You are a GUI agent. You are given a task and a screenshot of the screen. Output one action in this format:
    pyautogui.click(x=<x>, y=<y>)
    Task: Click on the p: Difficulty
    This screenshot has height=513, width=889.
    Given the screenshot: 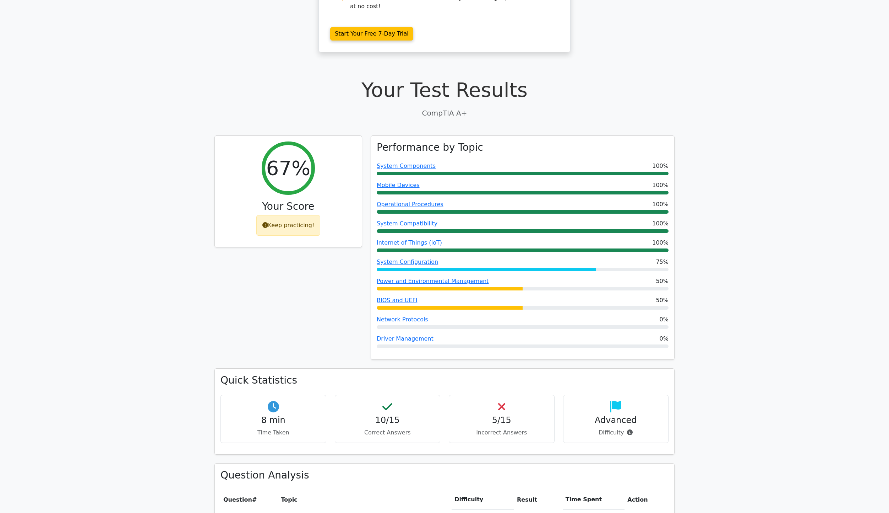 What is the action you would take?
    pyautogui.click(x=616, y=432)
    